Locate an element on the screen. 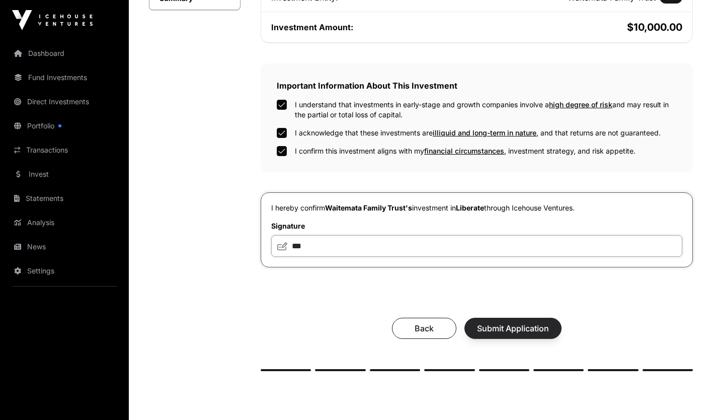  button: Back is located at coordinates (424, 328).